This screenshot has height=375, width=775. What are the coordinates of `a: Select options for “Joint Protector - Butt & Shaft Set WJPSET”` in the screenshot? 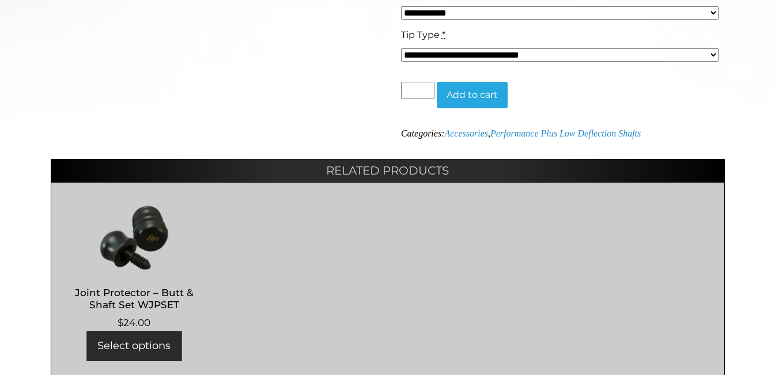 It's located at (134, 346).